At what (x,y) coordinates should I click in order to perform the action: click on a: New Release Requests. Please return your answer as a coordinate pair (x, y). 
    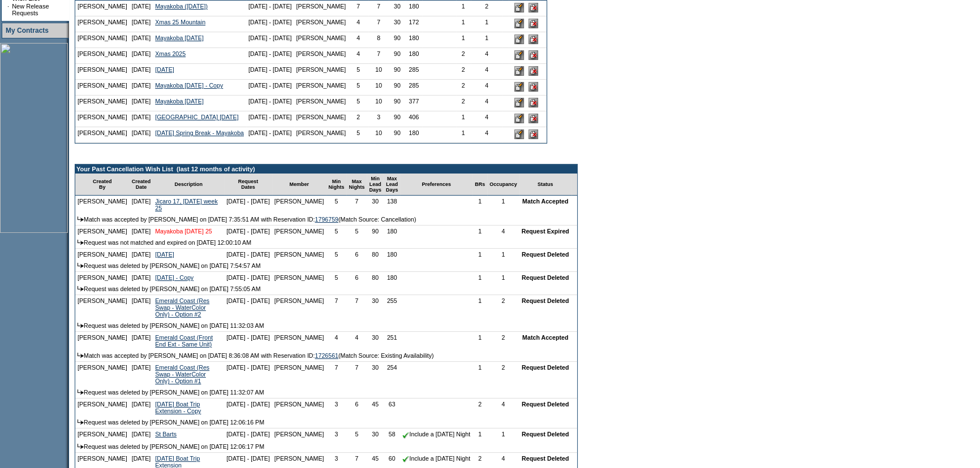
    Looking at the image, I should click on (30, 10).